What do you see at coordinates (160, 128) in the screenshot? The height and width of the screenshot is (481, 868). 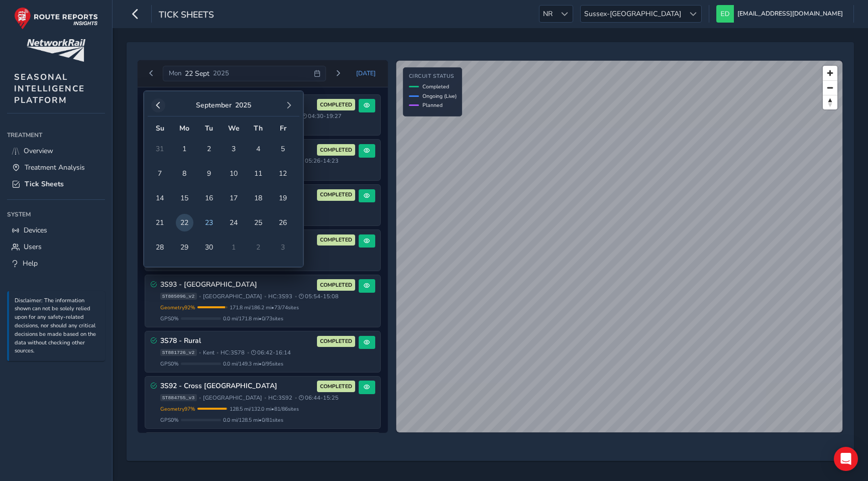 I see `span: Su` at bounding box center [160, 128].